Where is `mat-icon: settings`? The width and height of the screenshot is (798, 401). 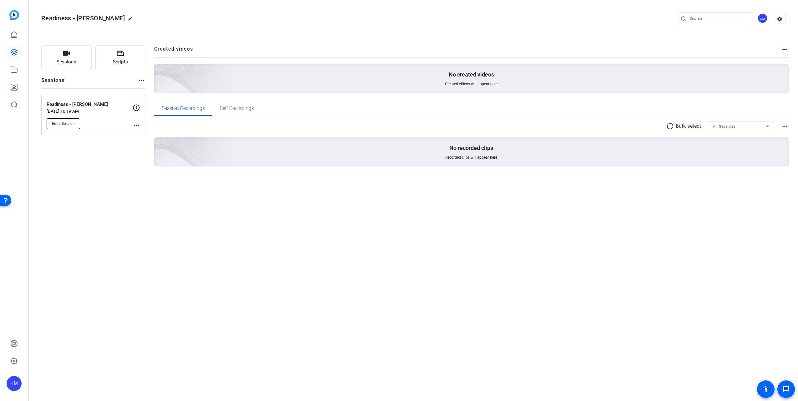
mat-icon: settings is located at coordinates (779, 19).